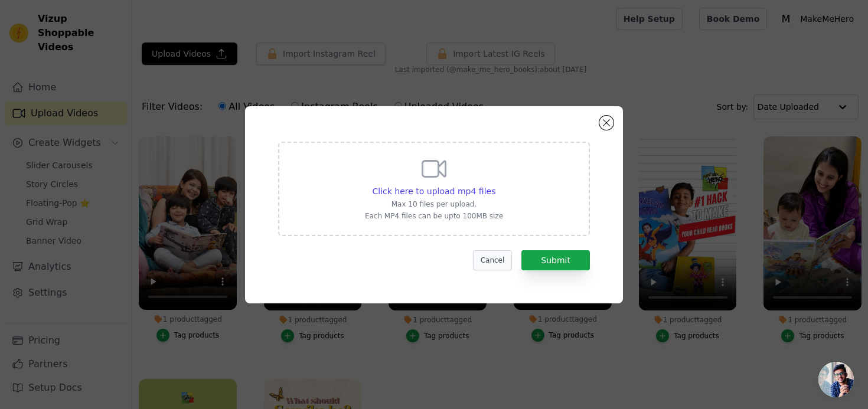  I want to click on p: Max 10 files per upload., so click(434, 204).